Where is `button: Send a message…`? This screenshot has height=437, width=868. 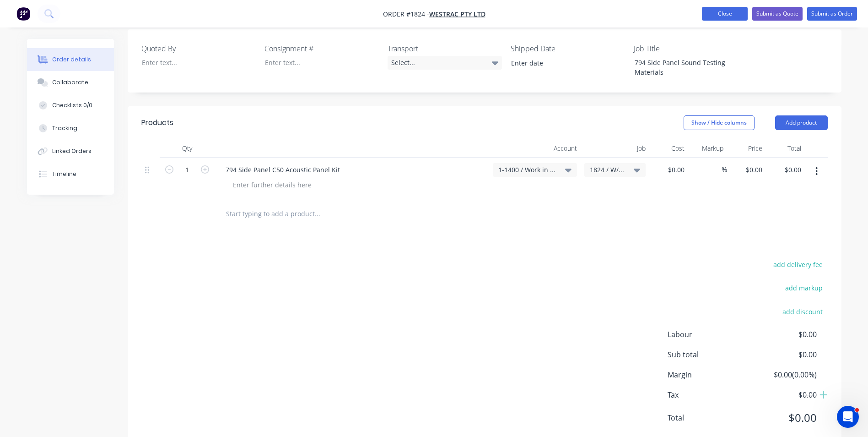 button: Send a message… is located at coordinates (164, 303).